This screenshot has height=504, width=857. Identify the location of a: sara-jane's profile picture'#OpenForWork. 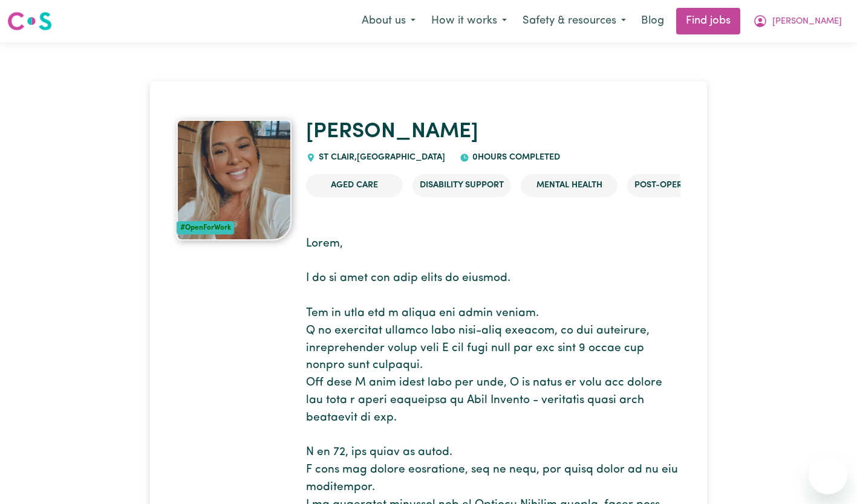
(234, 180).